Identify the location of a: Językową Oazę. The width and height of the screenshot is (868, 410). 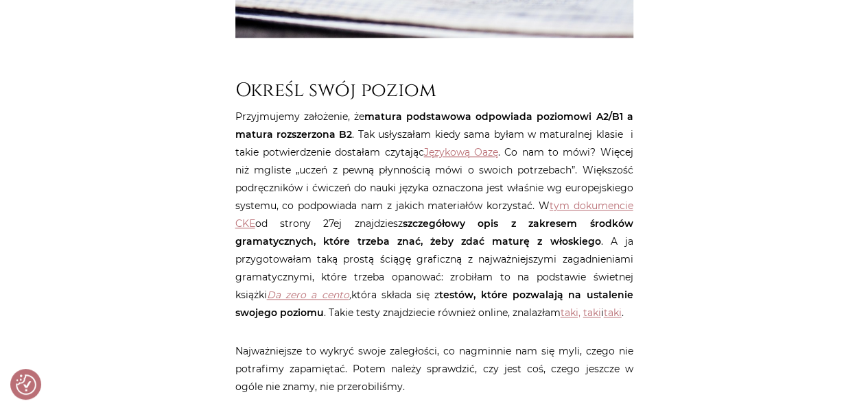
(461, 152).